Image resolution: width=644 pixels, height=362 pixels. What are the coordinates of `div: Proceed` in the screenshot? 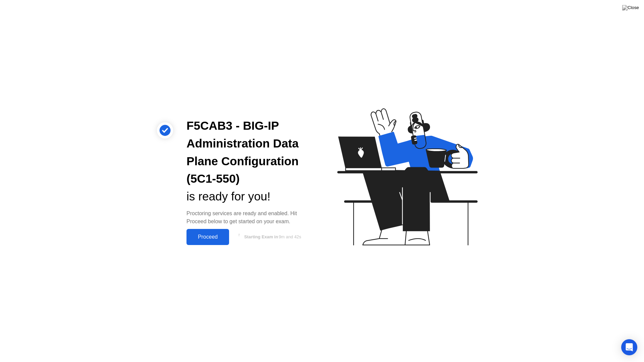 It's located at (207, 237).